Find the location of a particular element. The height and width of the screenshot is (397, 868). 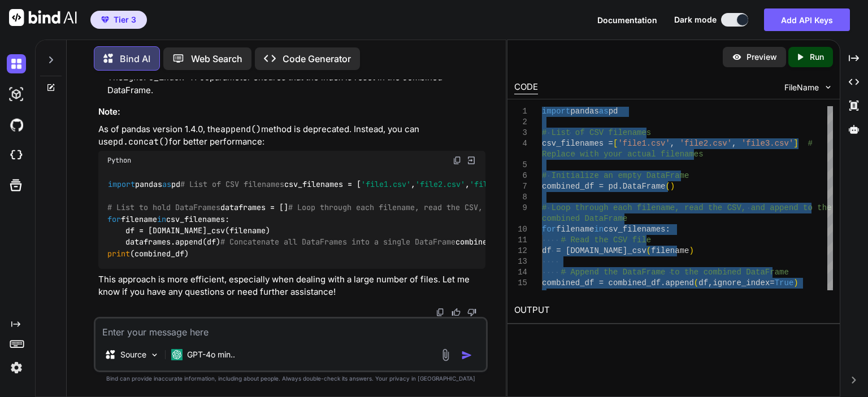

span: 'file1.csv' is located at coordinates (644, 143).